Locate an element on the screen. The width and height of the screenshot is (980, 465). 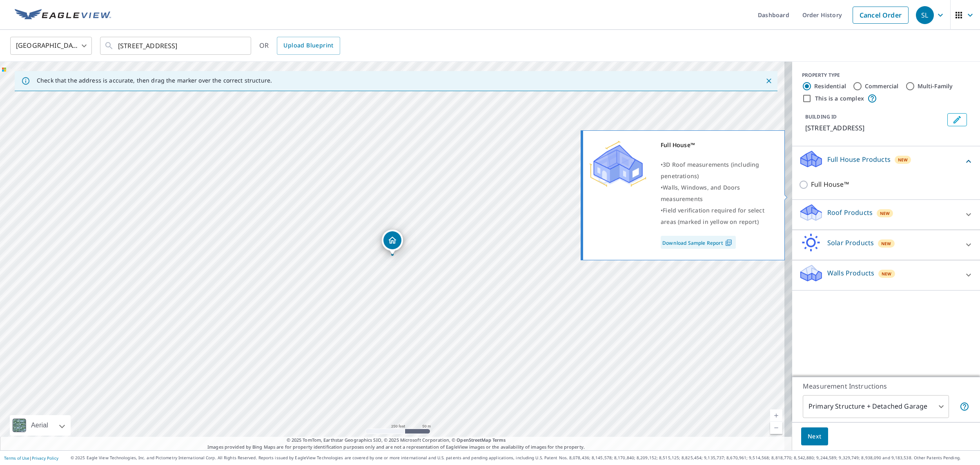
button: Close is located at coordinates (768, 81).